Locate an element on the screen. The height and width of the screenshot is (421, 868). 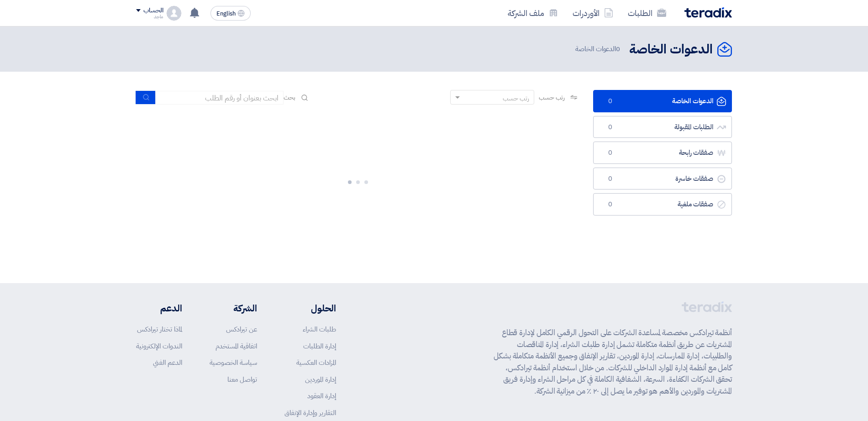
p: أنظمة تيرادكس مخصصة لمساعدة الشركات على التحول الرقمي الكامل لإدارة قطاع المشتريات عن طريق أنظمة ... is located at coordinates (613, 362).